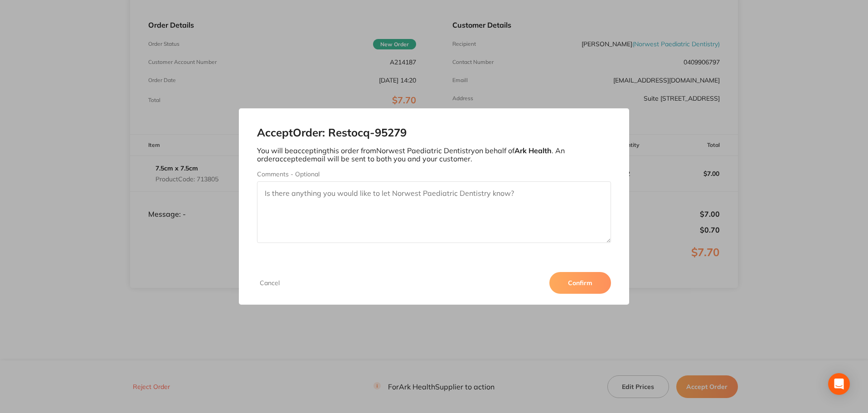 This screenshot has height=413, width=868. I want to click on h2: Accept Order: Restocq- 95279, so click(434, 133).